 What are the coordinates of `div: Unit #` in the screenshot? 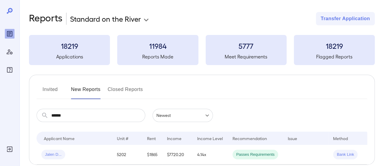 It's located at (123, 139).